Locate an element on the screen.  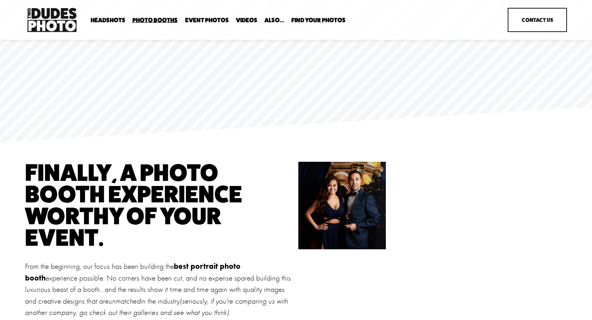
a: Videos is located at coordinates (246, 20).